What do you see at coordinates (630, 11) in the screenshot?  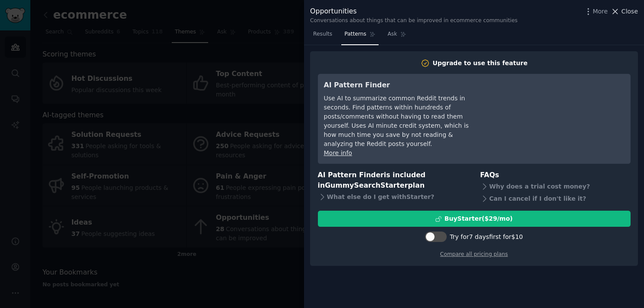 I see `span: Close` at bounding box center [630, 11].